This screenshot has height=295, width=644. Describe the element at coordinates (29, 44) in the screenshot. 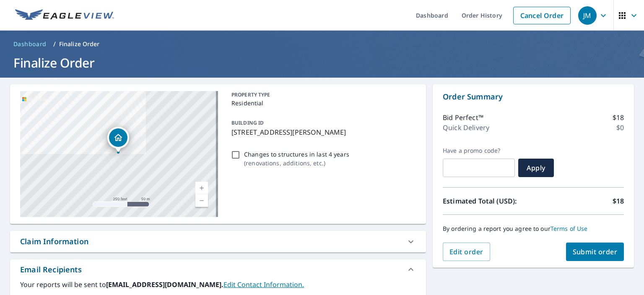

I see `a: Dashboard` at that location.